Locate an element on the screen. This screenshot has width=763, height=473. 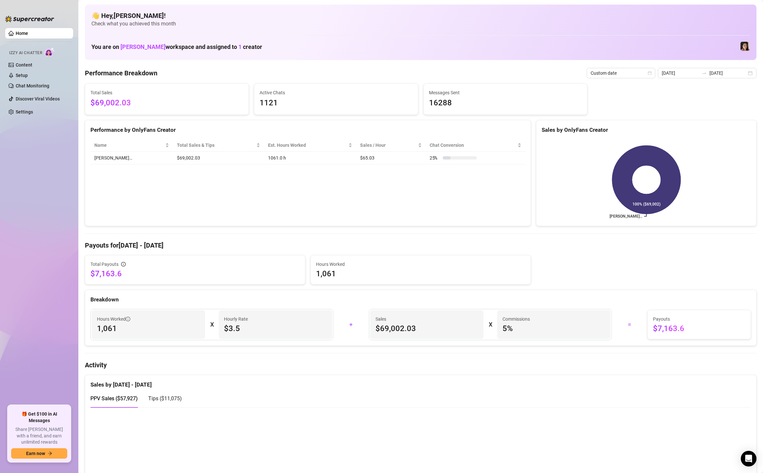
a: Chat Monitoring is located at coordinates (32, 86).